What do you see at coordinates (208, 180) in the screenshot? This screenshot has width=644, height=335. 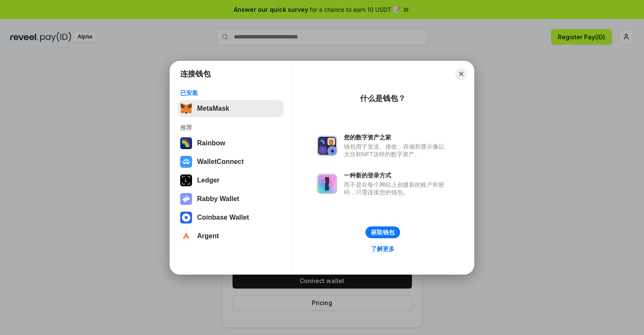 I see `div: Ledger` at bounding box center [208, 180].